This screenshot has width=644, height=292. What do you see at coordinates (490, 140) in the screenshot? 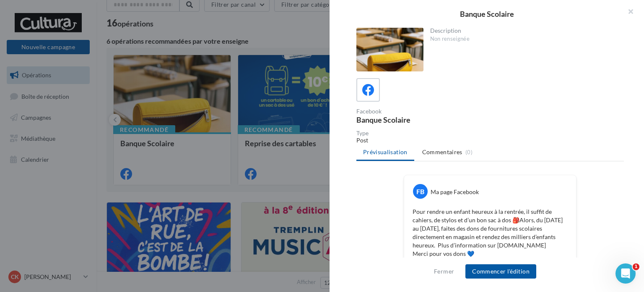
I see `div: Post` at bounding box center [490, 140].